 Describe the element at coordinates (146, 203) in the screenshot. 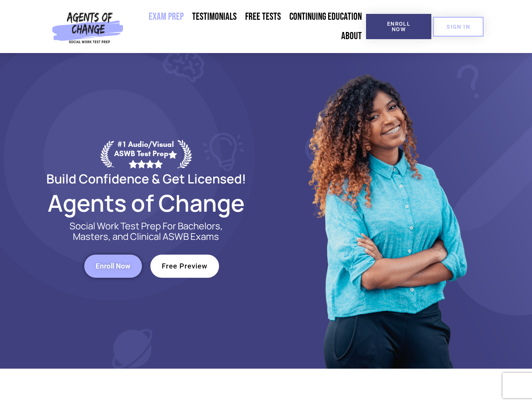

I see `h2: Agents of Change` at that location.